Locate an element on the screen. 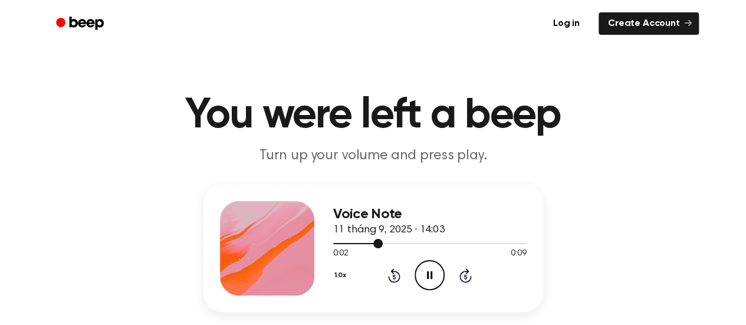  h1: You were left a beep is located at coordinates (373, 116).